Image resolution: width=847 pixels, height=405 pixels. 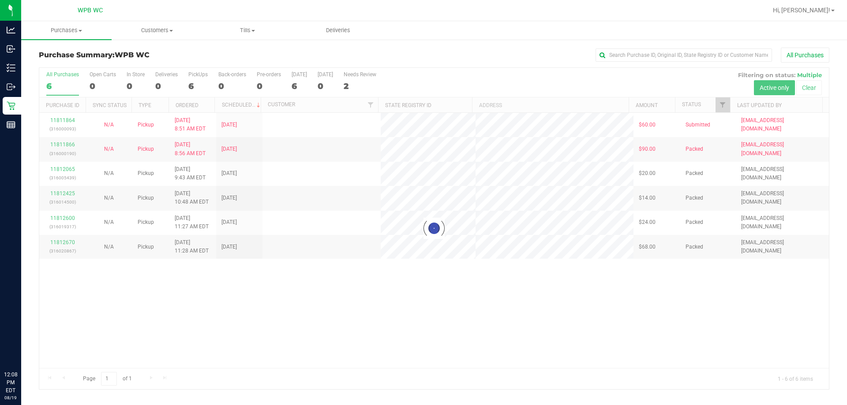 I want to click on inline-svg: Analytics, so click(x=11, y=30).